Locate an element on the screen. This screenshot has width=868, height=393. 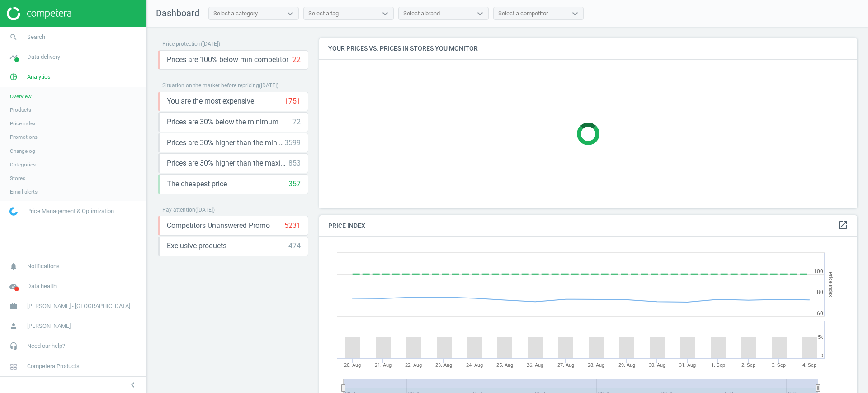
text: 100 is located at coordinates (818, 271).